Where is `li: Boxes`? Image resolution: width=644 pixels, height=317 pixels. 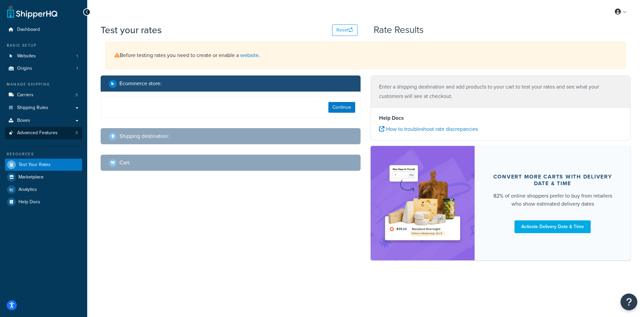
li: Boxes is located at coordinates (44, 121).